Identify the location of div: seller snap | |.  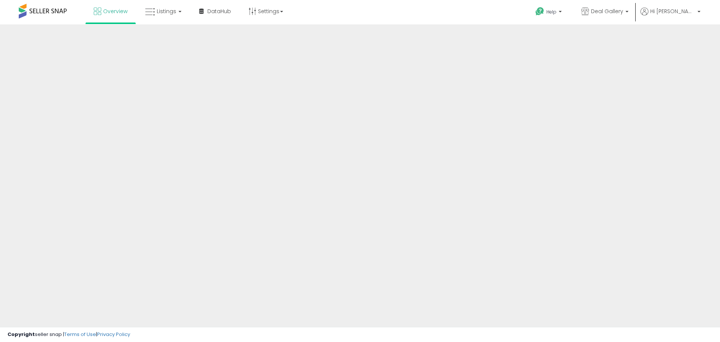
(69, 334).